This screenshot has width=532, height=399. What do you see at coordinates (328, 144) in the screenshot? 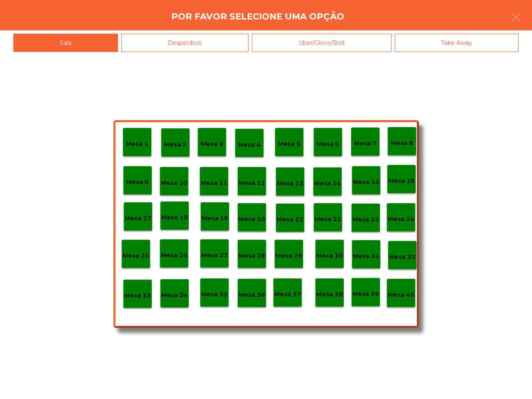
I see `p: Mesa 6` at bounding box center [328, 144].